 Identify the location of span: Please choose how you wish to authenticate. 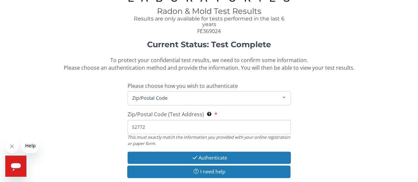
(183, 86).